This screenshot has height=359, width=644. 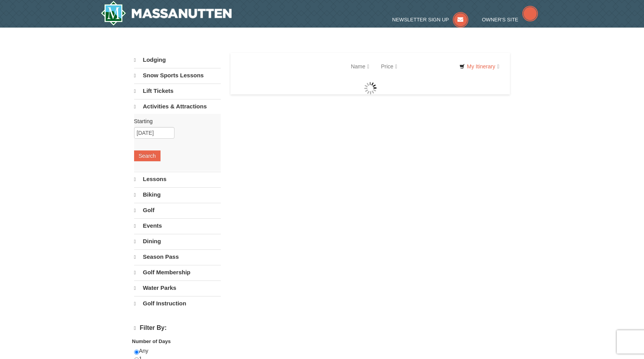 I want to click on a: Name, so click(x=360, y=67).